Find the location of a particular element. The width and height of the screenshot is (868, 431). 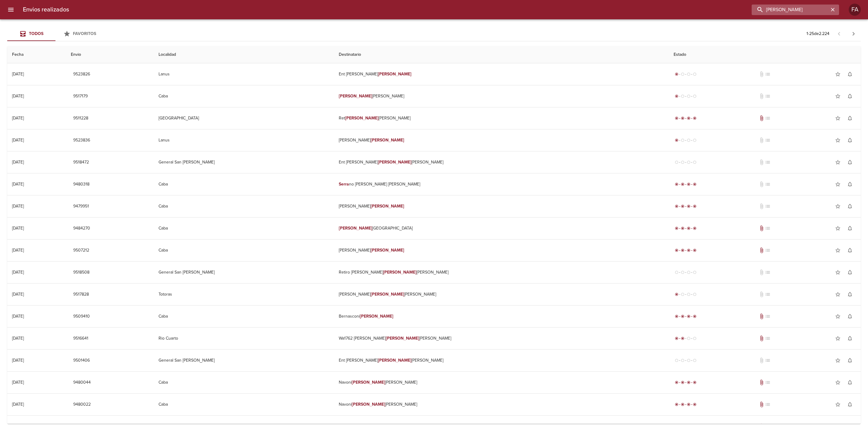

th: Fecha is located at coordinates (36, 54).